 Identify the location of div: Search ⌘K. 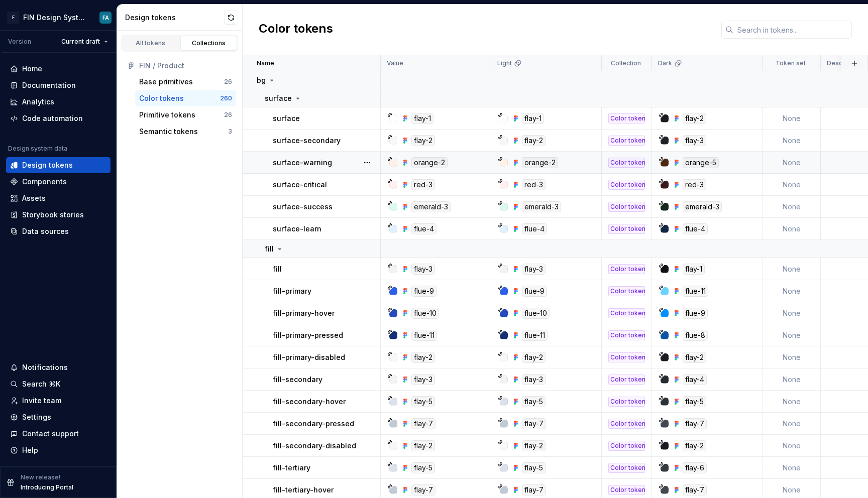
(41, 384).